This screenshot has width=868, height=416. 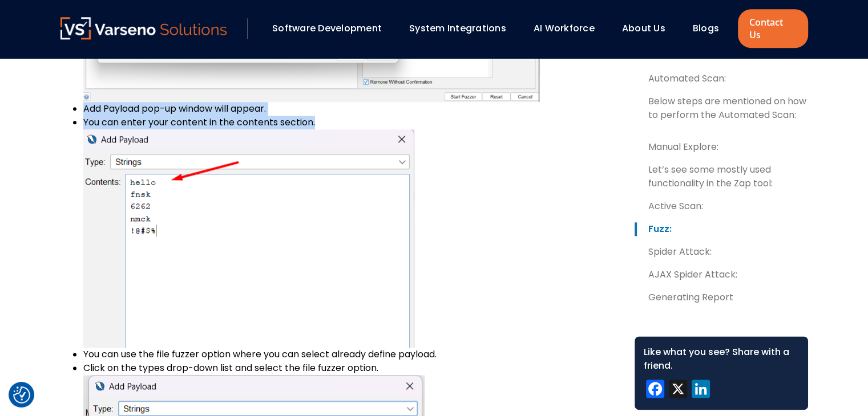 What do you see at coordinates (457, 28) in the screenshot?
I see `a: System Integrations` at bounding box center [457, 28].